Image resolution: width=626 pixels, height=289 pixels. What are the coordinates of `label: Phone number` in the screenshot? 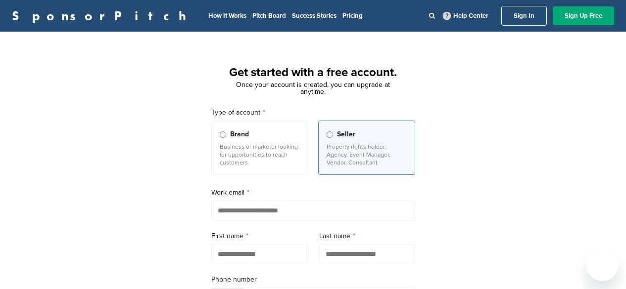 It's located at (313, 280).